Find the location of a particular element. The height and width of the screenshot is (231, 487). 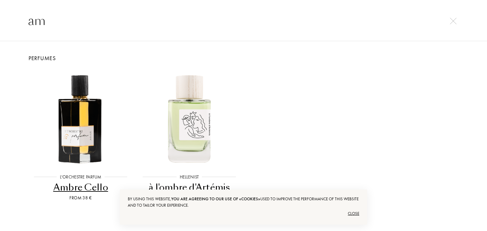

div: à l'ombre d'Artémis is located at coordinates (189, 188).